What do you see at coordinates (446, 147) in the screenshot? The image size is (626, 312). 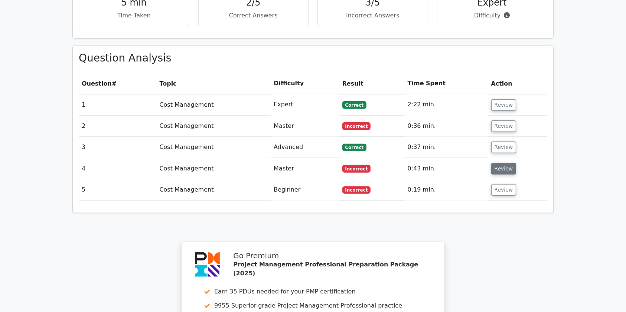 I see `td: 0:37 min.` at bounding box center [446, 147].